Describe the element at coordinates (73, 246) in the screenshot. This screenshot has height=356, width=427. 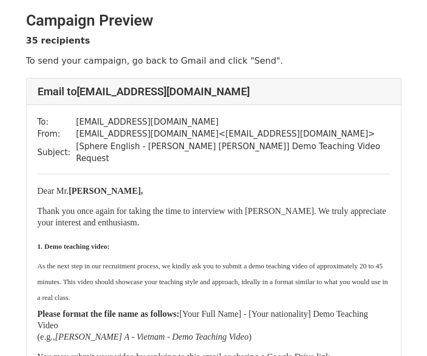
I see `font: 1. Demo teaching video:` at that location.